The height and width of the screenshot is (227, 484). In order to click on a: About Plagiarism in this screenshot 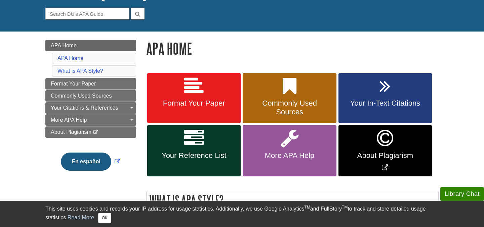, I will do `click(91, 132)`.